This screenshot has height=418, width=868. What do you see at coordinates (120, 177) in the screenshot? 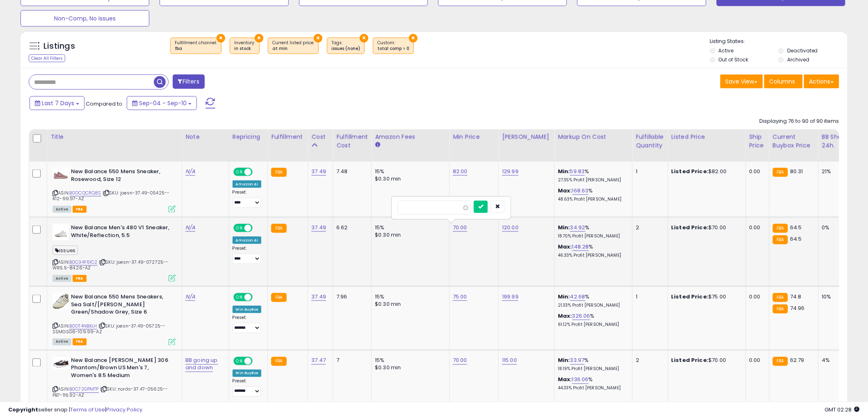
I see `b: New Balance 550 Mens Sneaker, Rosewood, Size 12` at bounding box center [120, 177].